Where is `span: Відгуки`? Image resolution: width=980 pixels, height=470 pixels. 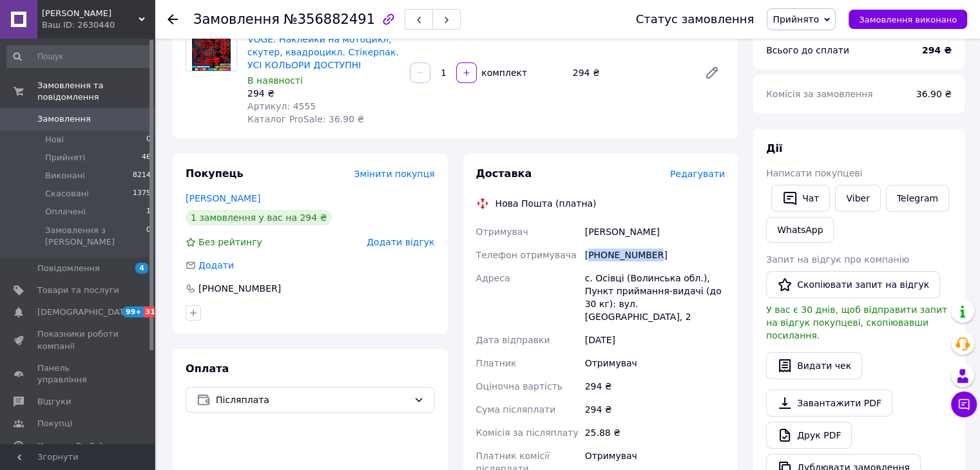
span: Відгуки is located at coordinates (54, 402).